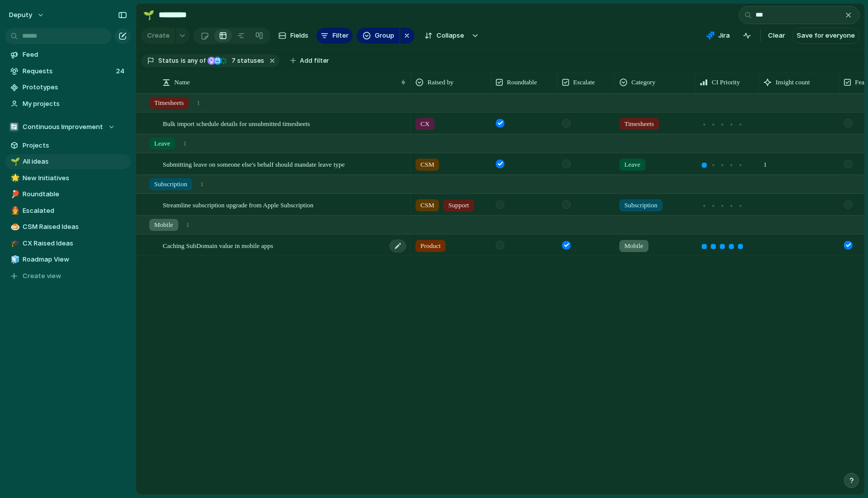  What do you see at coordinates (425, 124) in the screenshot?
I see `span: CX` at bounding box center [425, 124].